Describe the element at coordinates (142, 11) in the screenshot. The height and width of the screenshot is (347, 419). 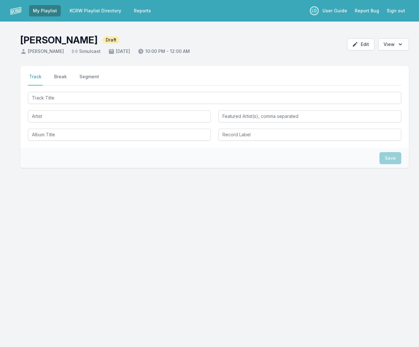
I see `a: Reports` at that location.